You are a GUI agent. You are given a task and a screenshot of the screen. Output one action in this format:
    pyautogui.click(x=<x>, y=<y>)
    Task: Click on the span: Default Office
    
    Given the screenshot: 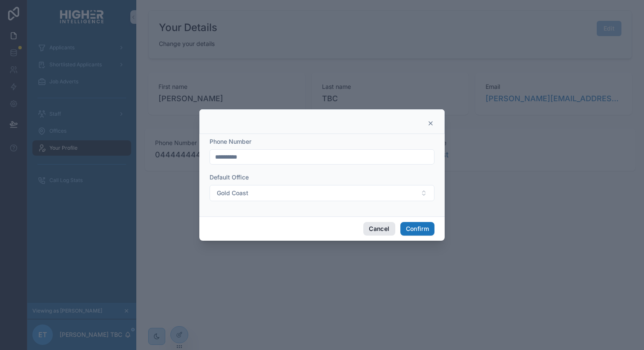 What is the action you would take?
    pyautogui.click(x=229, y=177)
    